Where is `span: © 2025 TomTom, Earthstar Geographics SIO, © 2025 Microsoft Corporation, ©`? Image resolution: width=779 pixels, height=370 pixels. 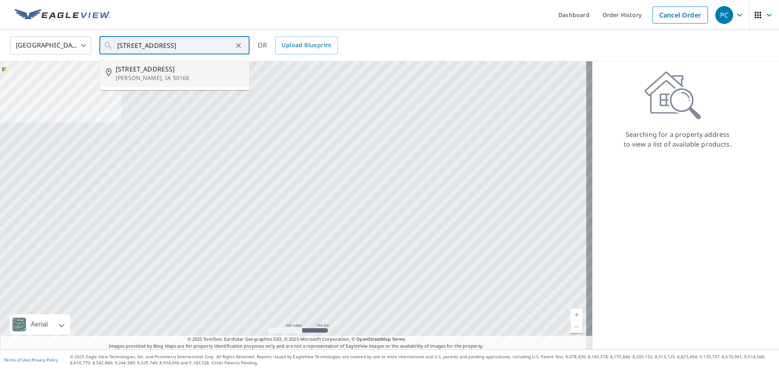 span: © 2025 TomTom, Earthstar Geographics SIO, © 2025 Microsoft Corporation, © is located at coordinates (296, 339).